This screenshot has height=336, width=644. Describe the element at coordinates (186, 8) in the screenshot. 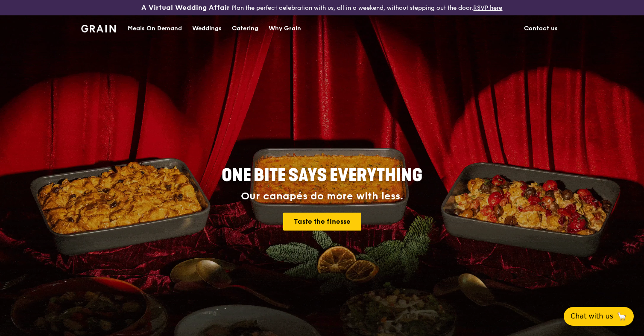

I see `h3: A Virtual Wedding Affair` at that location.